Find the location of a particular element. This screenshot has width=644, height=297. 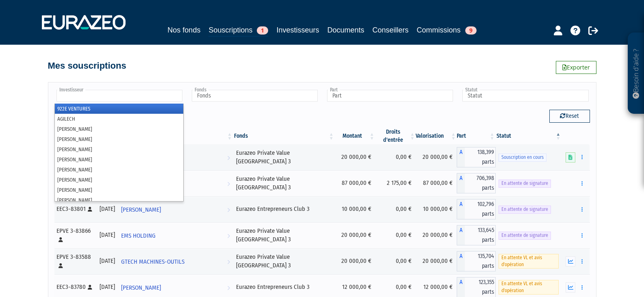

span: 138,399 parts is located at coordinates (480, 157).